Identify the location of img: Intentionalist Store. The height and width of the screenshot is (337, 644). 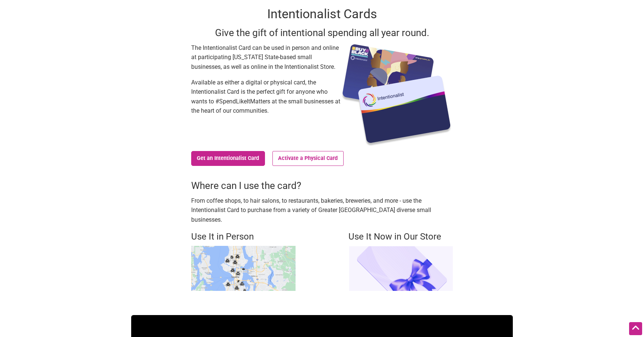
(400, 268).